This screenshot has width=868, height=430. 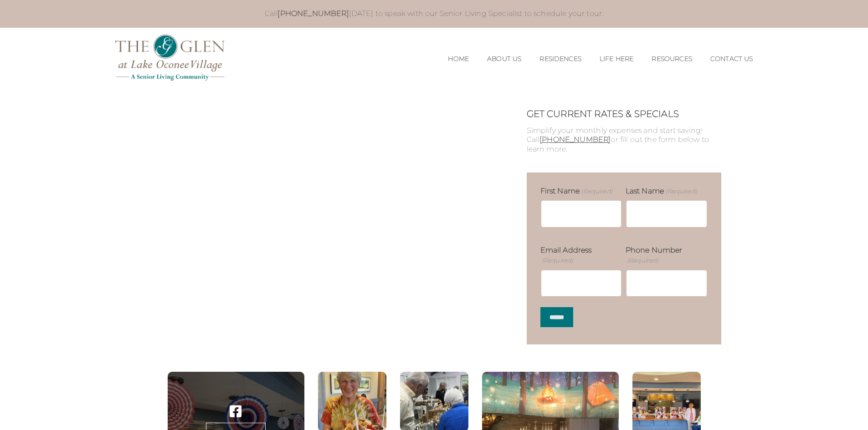 I want to click on a: Visit our ' . $platform_name . ' page, so click(x=235, y=412).